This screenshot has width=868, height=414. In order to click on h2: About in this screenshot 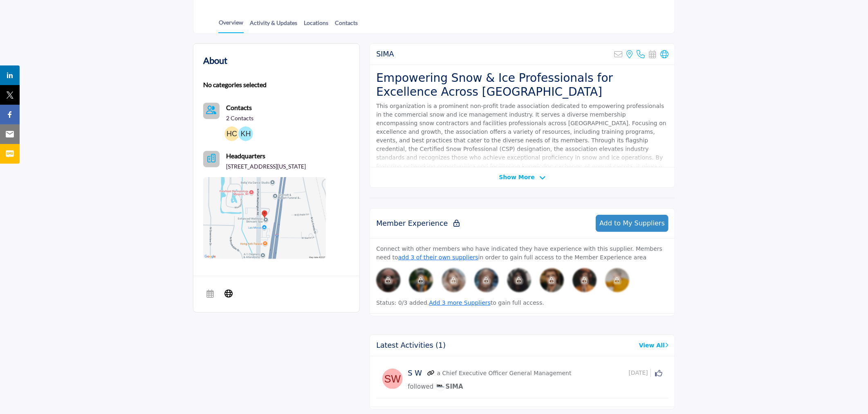, I will do `click(215, 60)`.